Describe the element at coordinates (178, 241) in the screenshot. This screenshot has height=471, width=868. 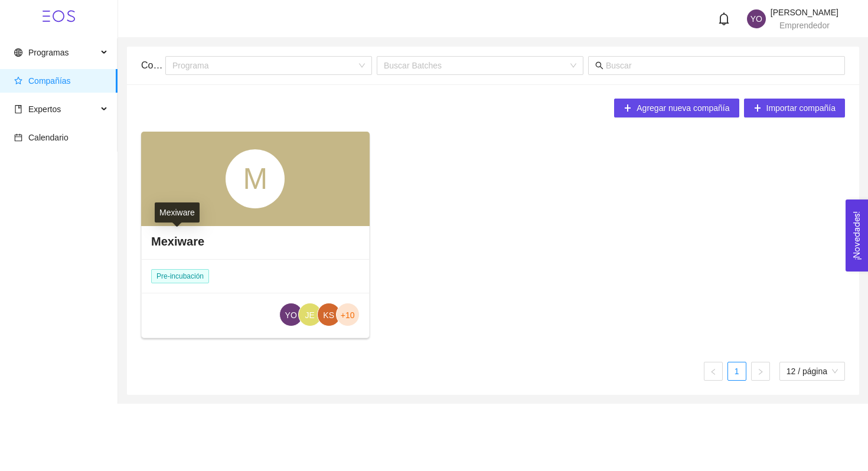
I see `h4: Mexiware` at that location.